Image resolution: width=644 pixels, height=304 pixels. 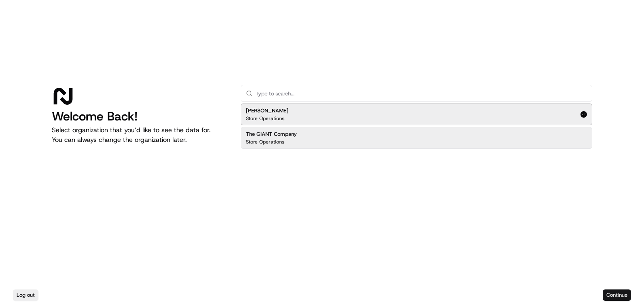 I want to click on h2: The GIANT Company, so click(x=271, y=134).